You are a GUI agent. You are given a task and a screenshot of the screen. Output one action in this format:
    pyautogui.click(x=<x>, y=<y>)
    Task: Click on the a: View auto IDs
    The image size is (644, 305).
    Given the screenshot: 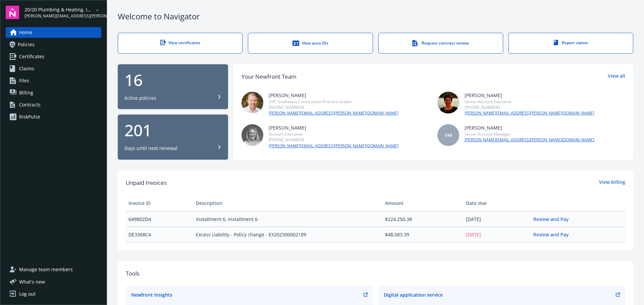 What is the action you would take?
    pyautogui.click(x=310, y=43)
    